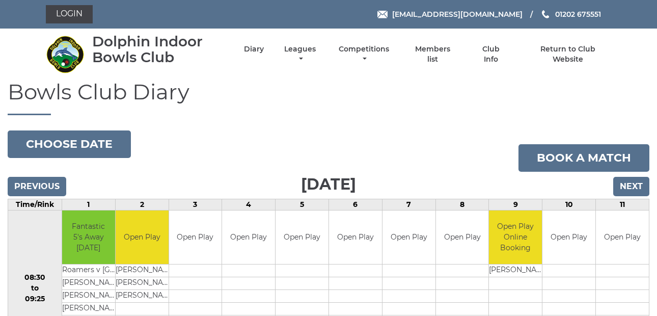  I want to click on div: Dolphin Indoor Bowls Club, so click(159, 49).